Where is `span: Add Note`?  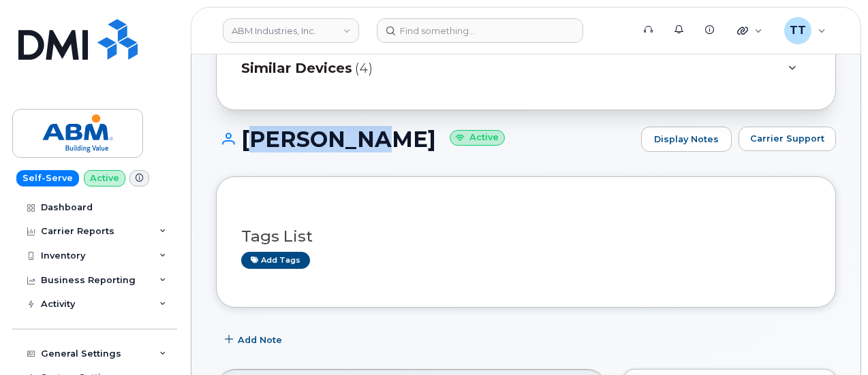 span: Add Note is located at coordinates (259, 340).